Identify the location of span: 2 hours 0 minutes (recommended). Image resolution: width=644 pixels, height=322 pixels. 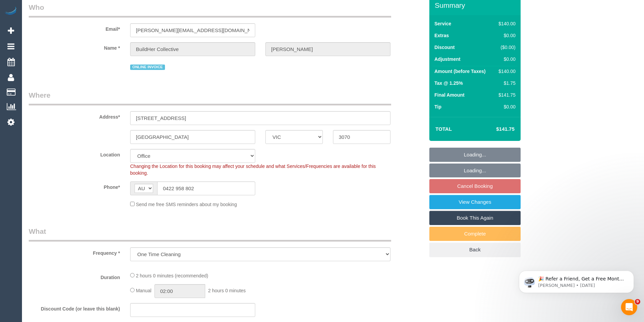
(172, 276).